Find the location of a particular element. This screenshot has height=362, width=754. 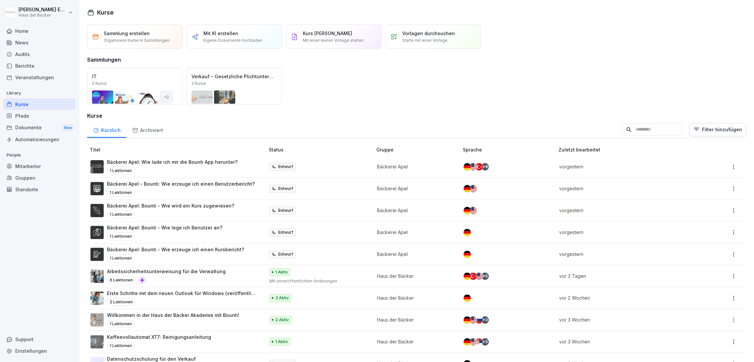

p: Mit einer leeren Vorlage starten is located at coordinates (333, 40).